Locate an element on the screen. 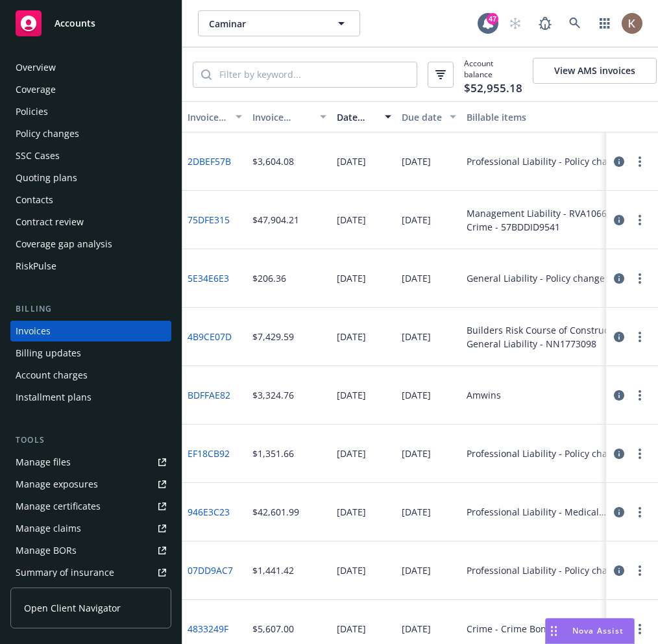  a: Contacts is located at coordinates (91, 200).